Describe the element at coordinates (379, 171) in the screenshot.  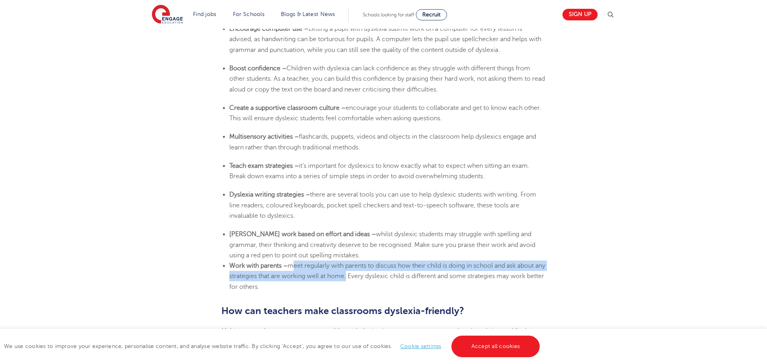
I see `span: it’s important for dyslexics to know exactly what to expect when sitting an exam. Break down exam...` at that location.